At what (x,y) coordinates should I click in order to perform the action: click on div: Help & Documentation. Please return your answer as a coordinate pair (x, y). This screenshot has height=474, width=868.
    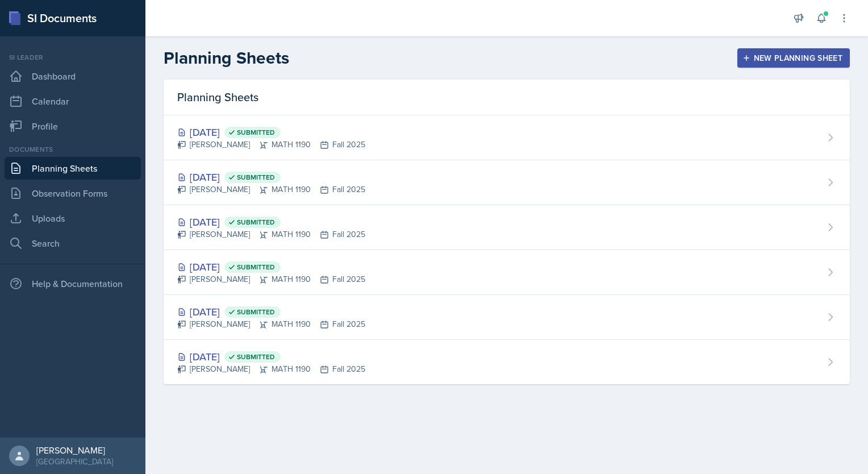
    Looking at the image, I should click on (73, 283).